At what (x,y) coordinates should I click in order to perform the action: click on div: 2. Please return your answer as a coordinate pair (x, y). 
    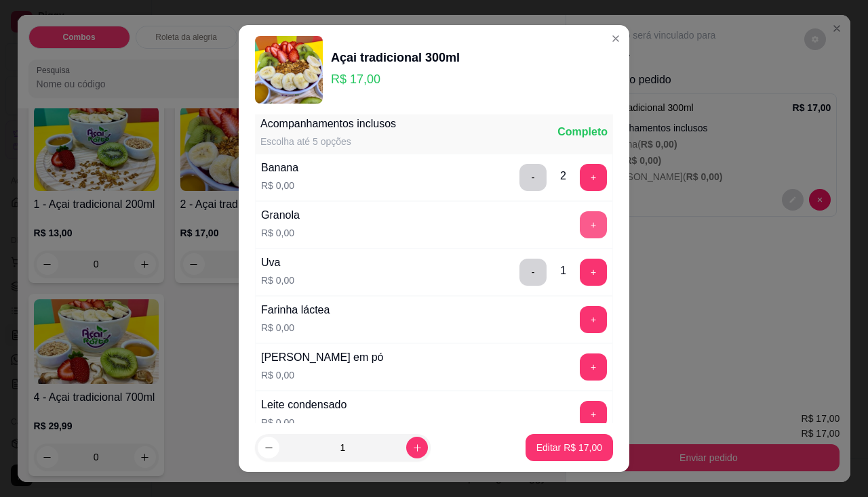
    Looking at the image, I should click on (562, 176).